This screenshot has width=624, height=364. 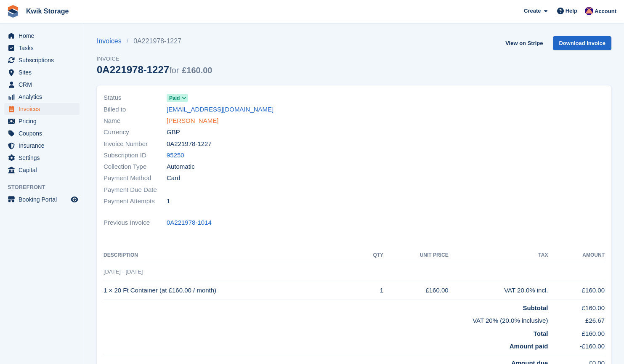 What do you see at coordinates (576, 319) in the screenshot?
I see `td: £26.67` at bounding box center [576, 319].